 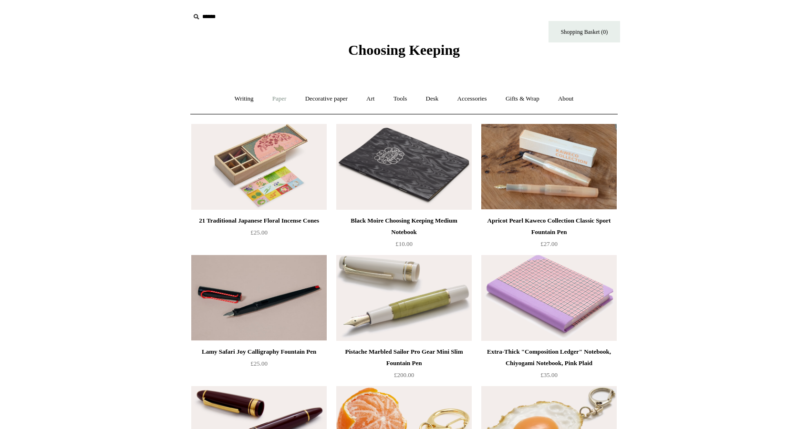 What do you see at coordinates (404, 53) in the screenshot?
I see `a: Choosing Keeping` at bounding box center [404, 53].